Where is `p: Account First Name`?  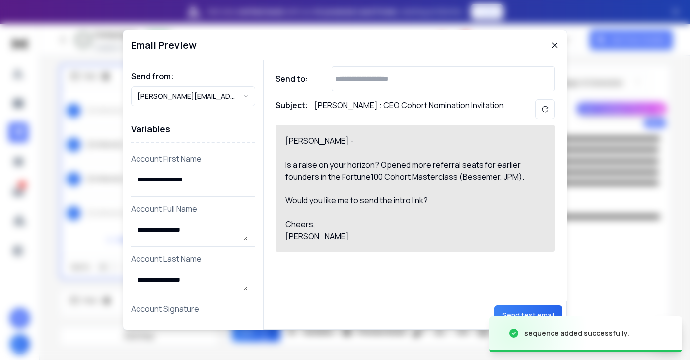
p: Account First Name is located at coordinates (193, 159).